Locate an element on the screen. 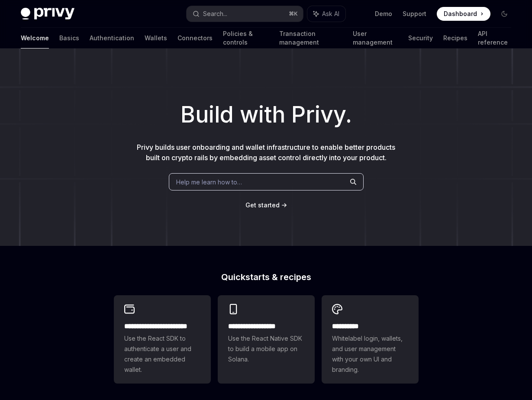 Image resolution: width=532 pixels, height=400 pixels. span: Dashboard is located at coordinates (460, 14).